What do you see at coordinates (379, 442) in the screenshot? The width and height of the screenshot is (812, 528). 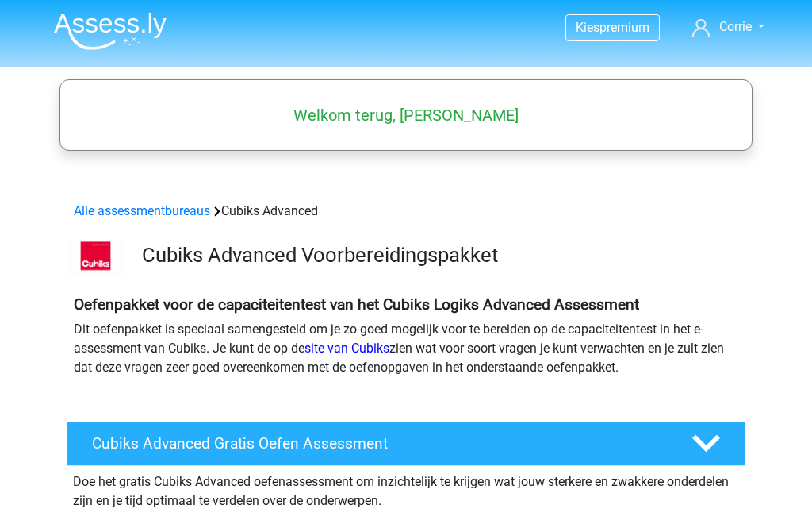 I see `h4: Cubiks Advanced Gratis Oefen Assessment` at bounding box center [379, 442].